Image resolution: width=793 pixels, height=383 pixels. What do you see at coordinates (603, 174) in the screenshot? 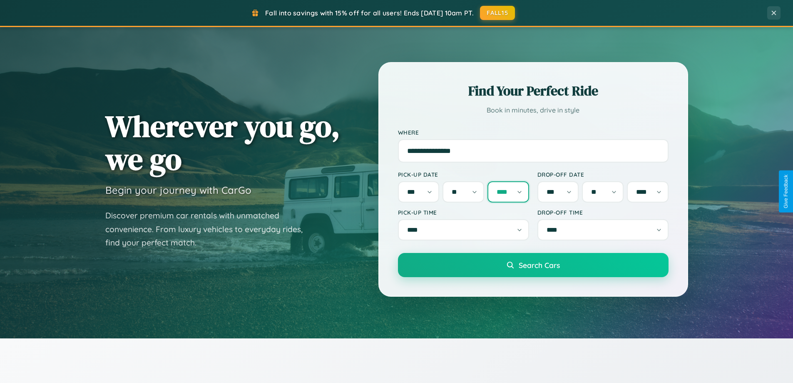
I see `label: Drop-off Date` at bounding box center [603, 174].